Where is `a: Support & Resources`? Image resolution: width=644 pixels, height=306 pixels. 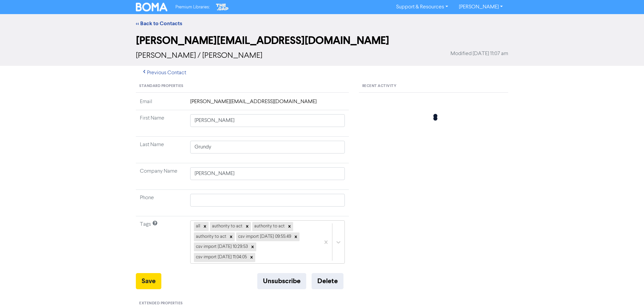 a: Support & Resources is located at coordinates (422, 7).